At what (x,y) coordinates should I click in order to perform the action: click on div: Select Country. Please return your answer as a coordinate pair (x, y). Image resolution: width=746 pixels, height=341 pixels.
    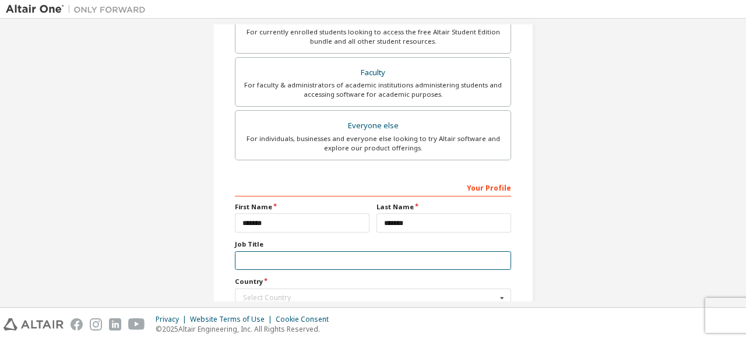
    Looking at the image, I should click on (370, 298).